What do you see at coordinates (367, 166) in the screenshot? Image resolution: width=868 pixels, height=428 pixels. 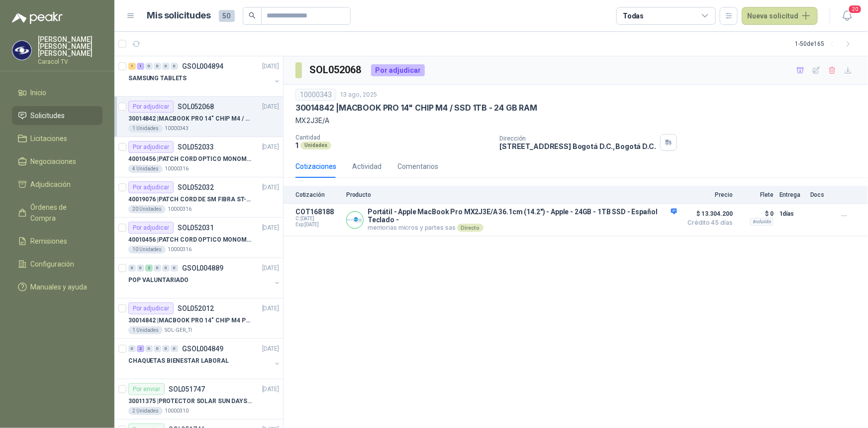 I see `div: Actividad` at bounding box center [367, 166].